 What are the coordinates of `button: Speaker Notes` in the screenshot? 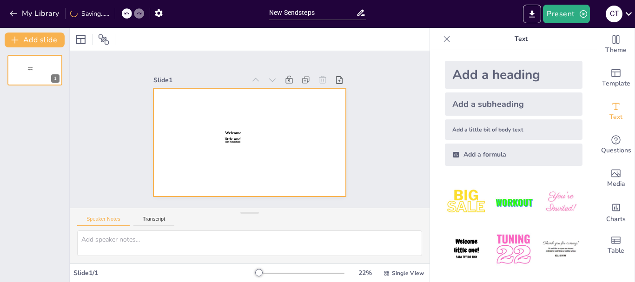 It's located at (103, 221).